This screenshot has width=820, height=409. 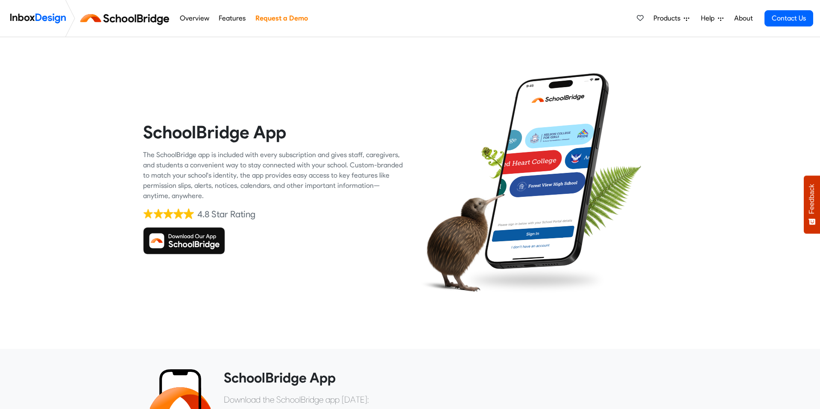 What do you see at coordinates (184, 241) in the screenshot?
I see `img: Download SchoolBridge App` at bounding box center [184, 241].